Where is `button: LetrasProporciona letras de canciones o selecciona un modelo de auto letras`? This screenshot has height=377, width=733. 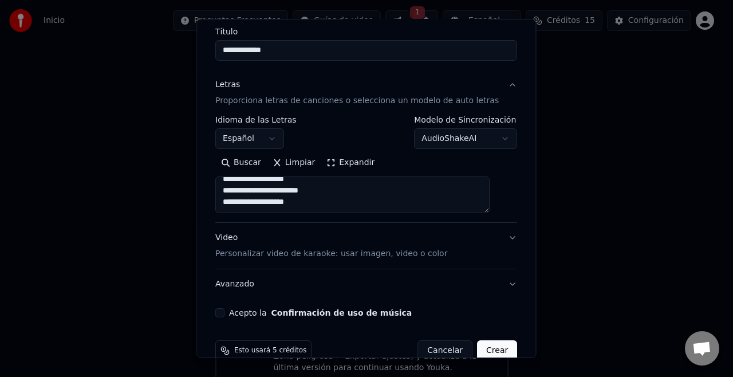
button: LetrasProporciona letras de canciones o selecciona un modelo de auto letras is located at coordinates (366, 93).